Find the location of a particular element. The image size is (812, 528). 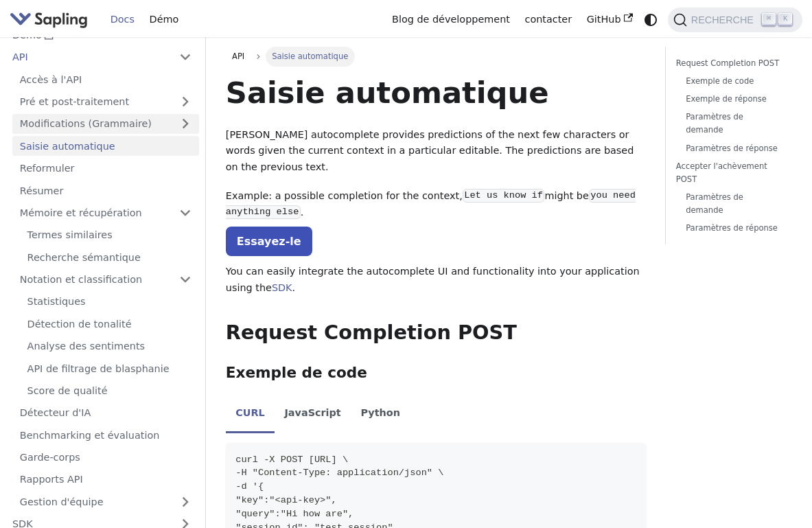

img: Sapling.ai is located at coordinates (49, 19).